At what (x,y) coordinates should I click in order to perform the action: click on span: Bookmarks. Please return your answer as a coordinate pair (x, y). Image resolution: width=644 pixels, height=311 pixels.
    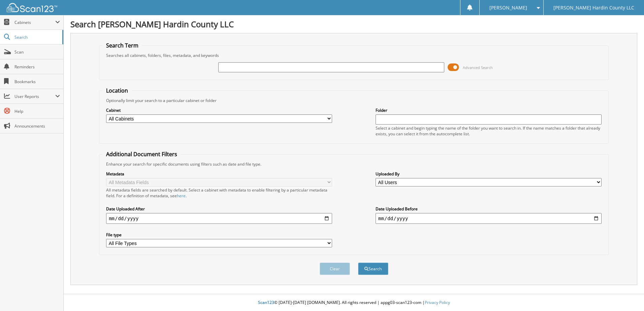
    Looking at the image, I should click on (37, 82).